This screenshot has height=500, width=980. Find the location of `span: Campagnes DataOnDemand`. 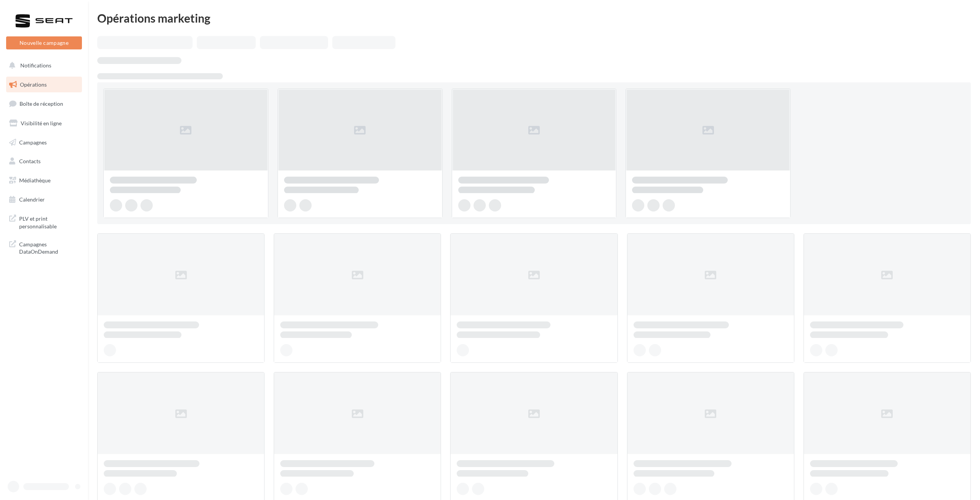

span: Campagnes DataOnDemand is located at coordinates (49, 247).